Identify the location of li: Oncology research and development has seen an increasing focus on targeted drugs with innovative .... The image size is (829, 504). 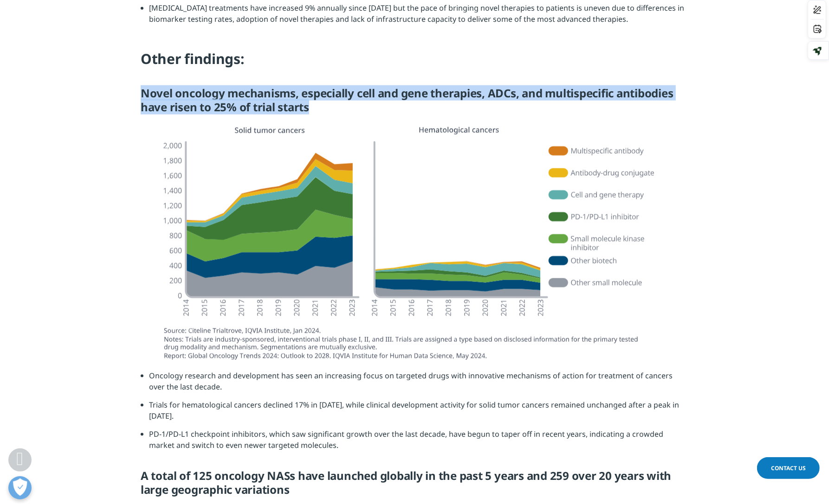
(419, 385).